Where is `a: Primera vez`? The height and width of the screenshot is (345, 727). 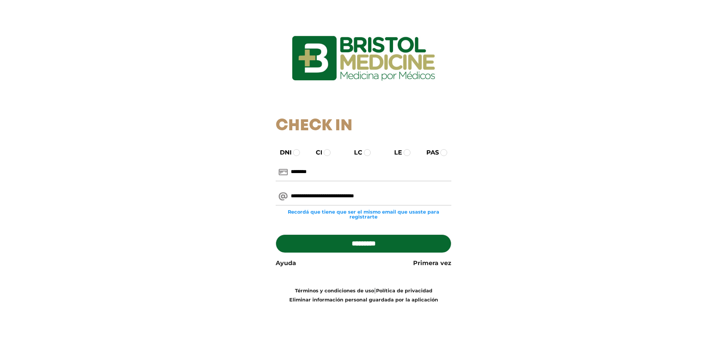
a: Primera vez is located at coordinates (432, 263).